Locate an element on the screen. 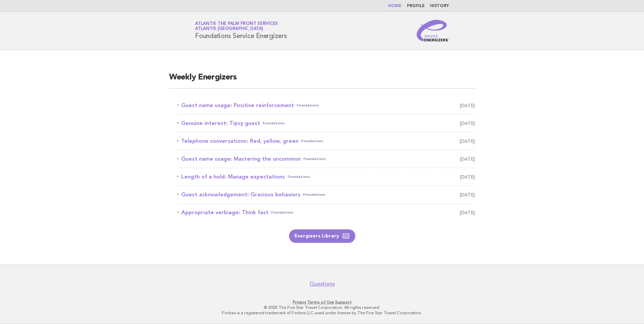  a: History is located at coordinates (440, 6).